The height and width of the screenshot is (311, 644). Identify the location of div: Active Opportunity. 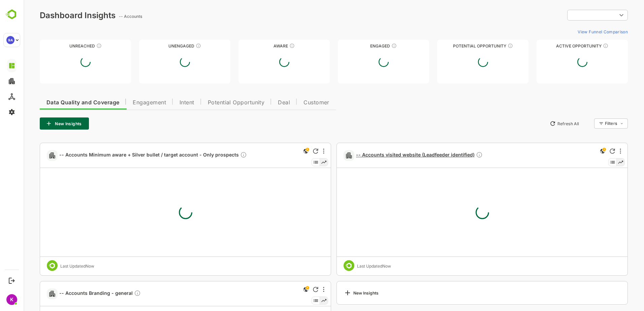
(558, 46).